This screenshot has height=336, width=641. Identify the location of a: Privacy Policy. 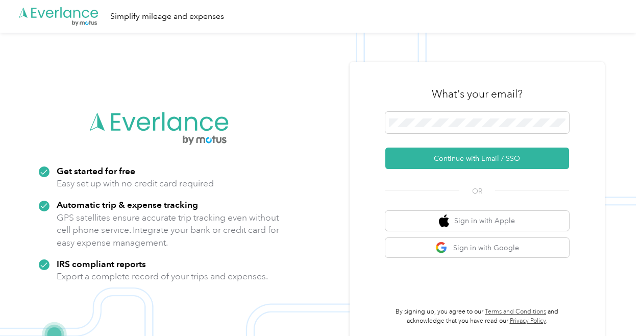
(528, 320).